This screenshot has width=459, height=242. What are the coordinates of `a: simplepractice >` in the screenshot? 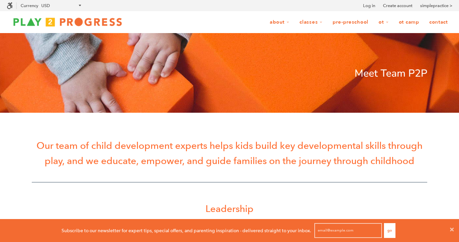 It's located at (436, 6).